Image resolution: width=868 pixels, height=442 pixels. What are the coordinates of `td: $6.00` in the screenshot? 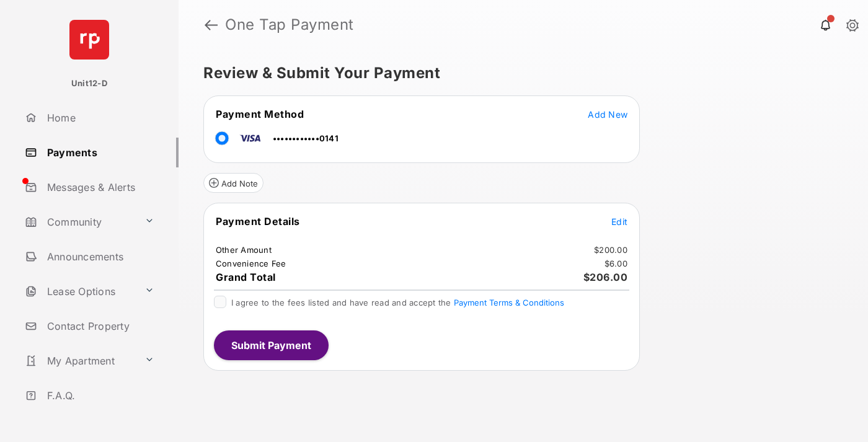 It's located at (616, 264).